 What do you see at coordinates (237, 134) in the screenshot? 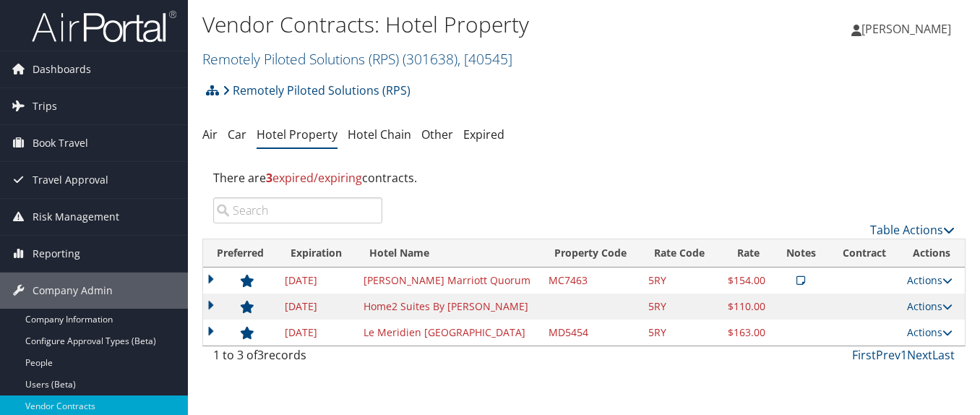
I see `a: Car` at bounding box center [237, 134].